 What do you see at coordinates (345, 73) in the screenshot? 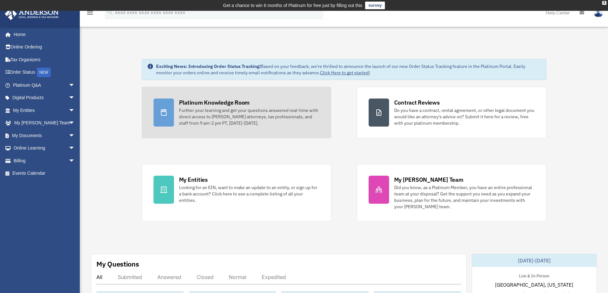
I see `a: Click Here to get started!` at bounding box center [345, 73].